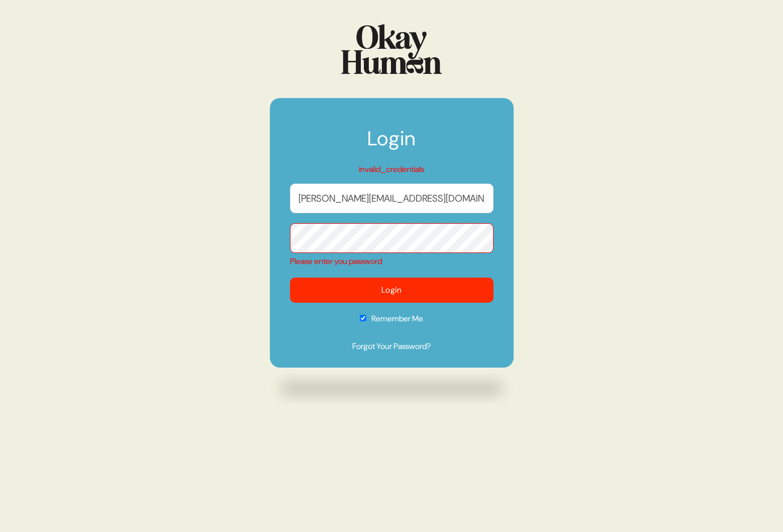  What do you see at coordinates (363, 317) in the screenshot?
I see `input: Remember Me` at bounding box center [363, 317].